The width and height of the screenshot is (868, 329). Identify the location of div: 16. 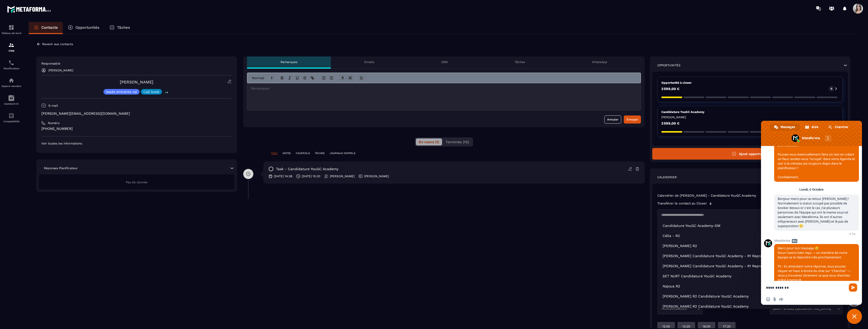
(750, 271).